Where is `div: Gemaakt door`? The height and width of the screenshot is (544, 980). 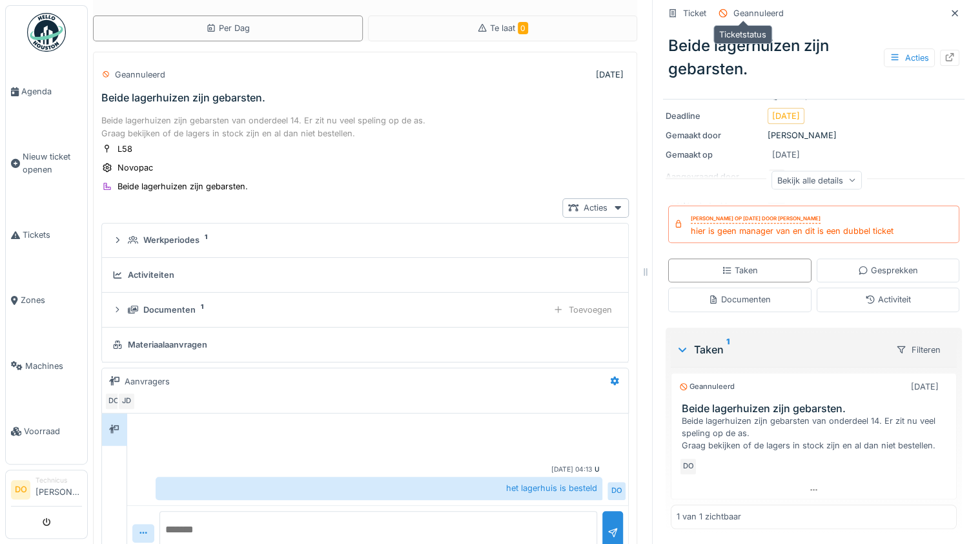
div: Gemaakt door is located at coordinates (714, 135).